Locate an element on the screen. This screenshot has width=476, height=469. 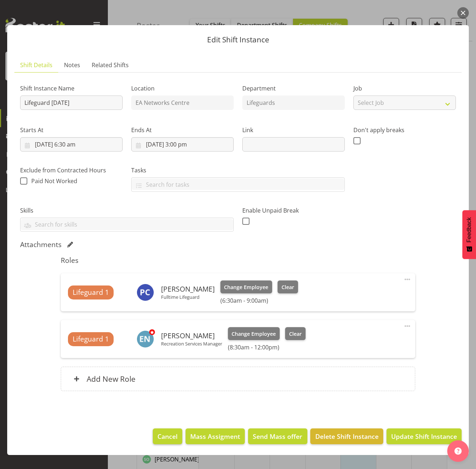
label: Skills is located at coordinates (126, 211).